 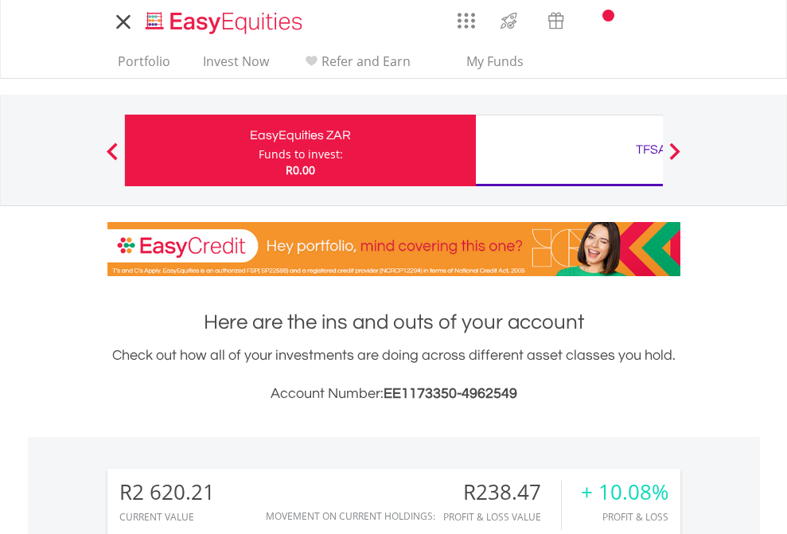 What do you see at coordinates (466, 21) in the screenshot?
I see `img: grid-menu-icon.svg` at bounding box center [466, 21].